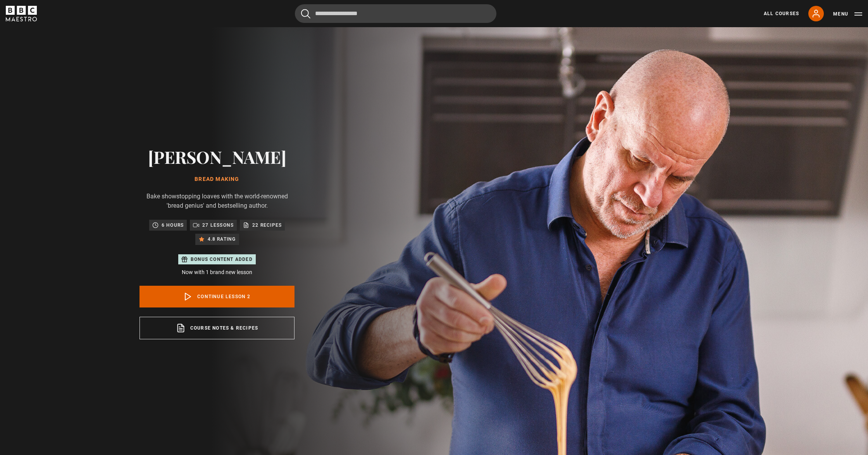  Describe the element at coordinates (218, 225) in the screenshot. I see `p: 27 lessons` at that location.